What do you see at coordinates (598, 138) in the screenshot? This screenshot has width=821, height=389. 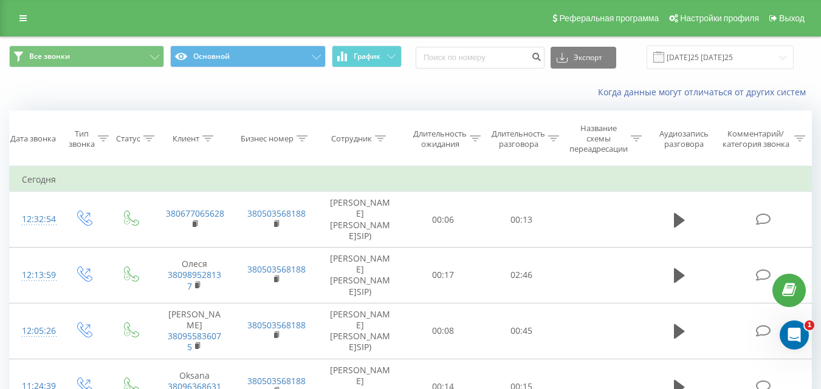 I see `div: Название схемы переадресации` at bounding box center [598, 138].